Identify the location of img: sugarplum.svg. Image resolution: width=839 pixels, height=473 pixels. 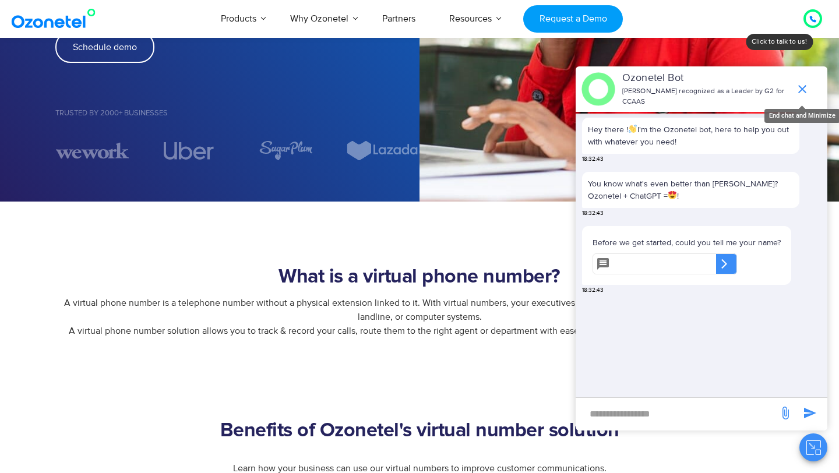
(286, 150).